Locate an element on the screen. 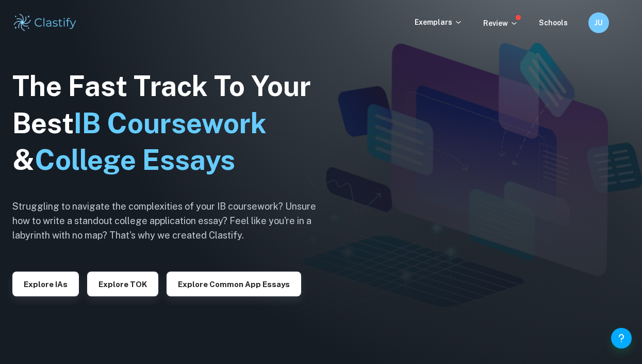  span: IB Coursework is located at coordinates (170, 123).